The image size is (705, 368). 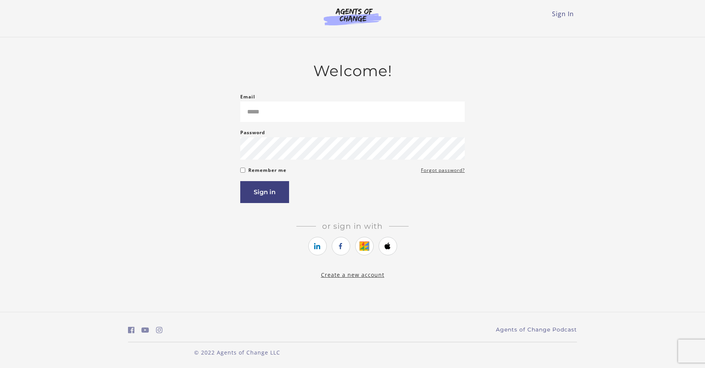 I want to click on a: https://www.instagram.com/agentsofchangeprep/ (Open in a new window), so click(x=159, y=330).